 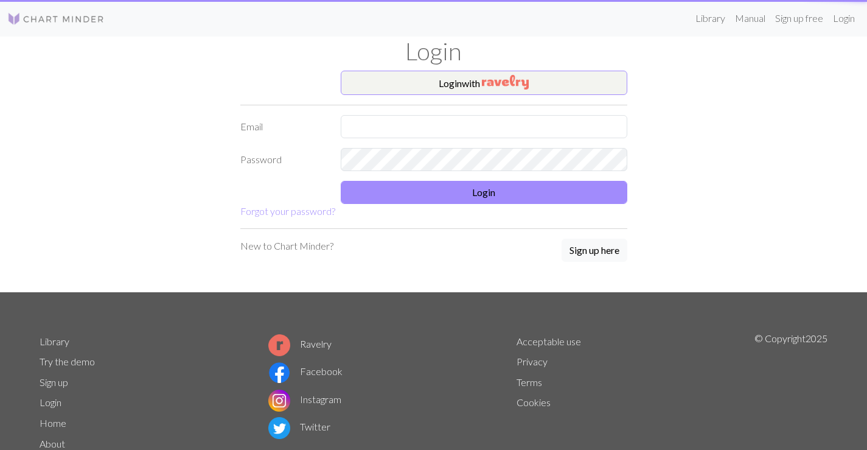 What do you see at coordinates (484, 83) in the screenshot?
I see `button: Loginwith` at bounding box center [484, 83].